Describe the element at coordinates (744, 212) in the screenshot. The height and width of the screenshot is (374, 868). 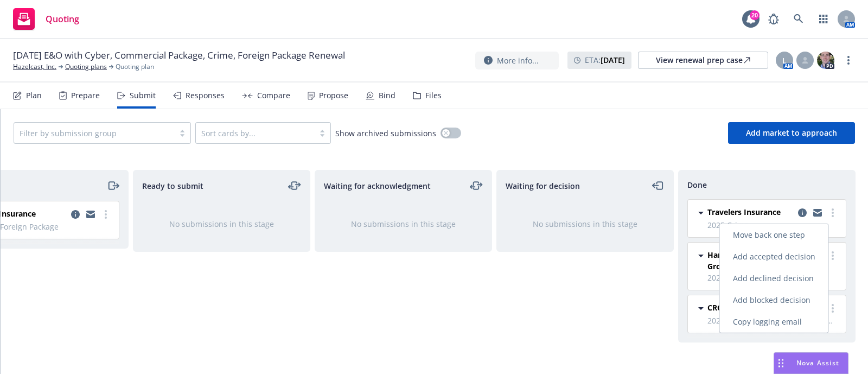
I see `span: Travelers Insurance` at that location.